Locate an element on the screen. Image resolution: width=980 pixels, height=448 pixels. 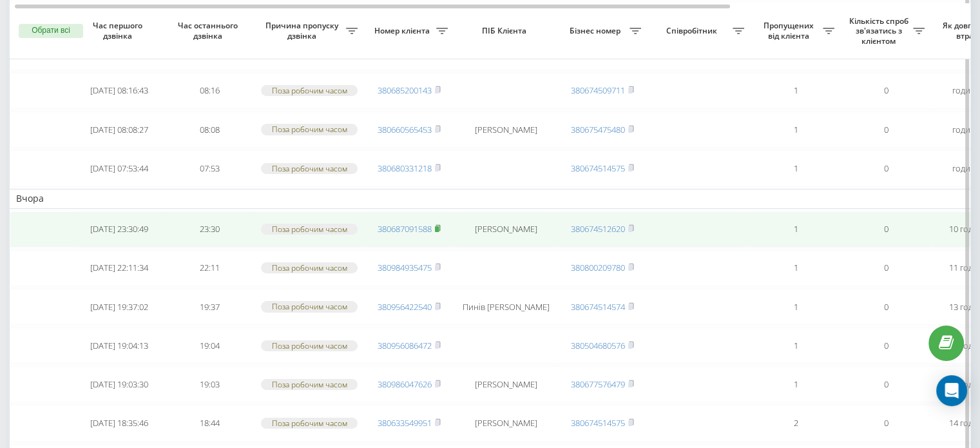
span: Співробітник is located at coordinates (693, 31).